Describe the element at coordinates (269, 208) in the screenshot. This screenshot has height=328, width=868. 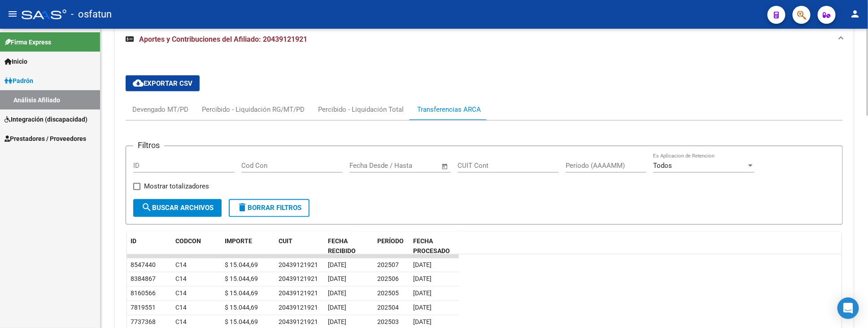
I see `button: Borrar Filtros` at that location.